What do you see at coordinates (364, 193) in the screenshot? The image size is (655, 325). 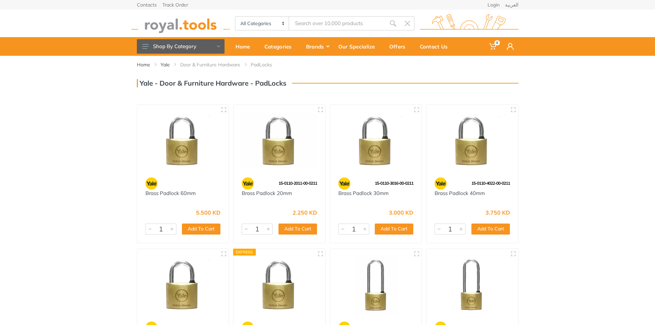 I see `a: Brass Padlock 30mm` at bounding box center [364, 193].